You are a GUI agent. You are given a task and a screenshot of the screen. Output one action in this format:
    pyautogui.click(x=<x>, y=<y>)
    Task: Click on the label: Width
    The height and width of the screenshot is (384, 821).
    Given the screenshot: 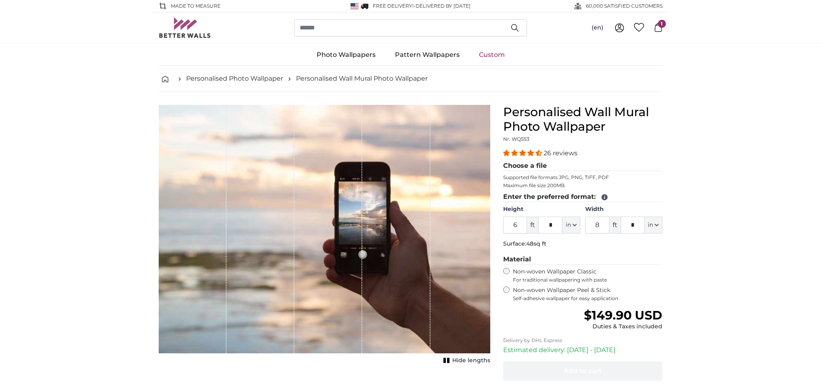 What is the action you would take?
    pyautogui.click(x=624, y=210)
    